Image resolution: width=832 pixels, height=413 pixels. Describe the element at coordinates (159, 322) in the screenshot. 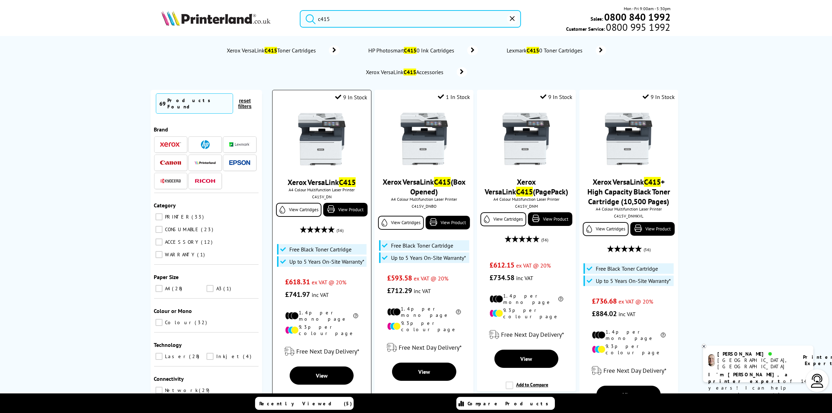

I see `input: Colour 32` at that location.